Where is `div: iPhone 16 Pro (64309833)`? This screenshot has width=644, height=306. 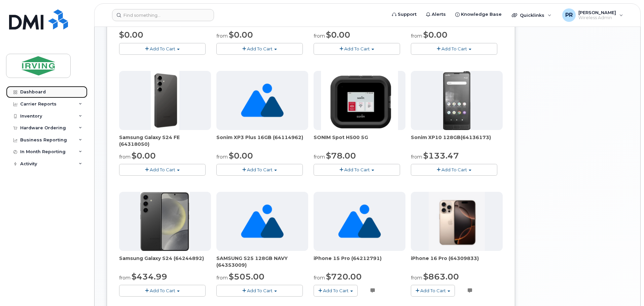
div: iPhone 16 Pro (64309833) is located at coordinates (456, 262).